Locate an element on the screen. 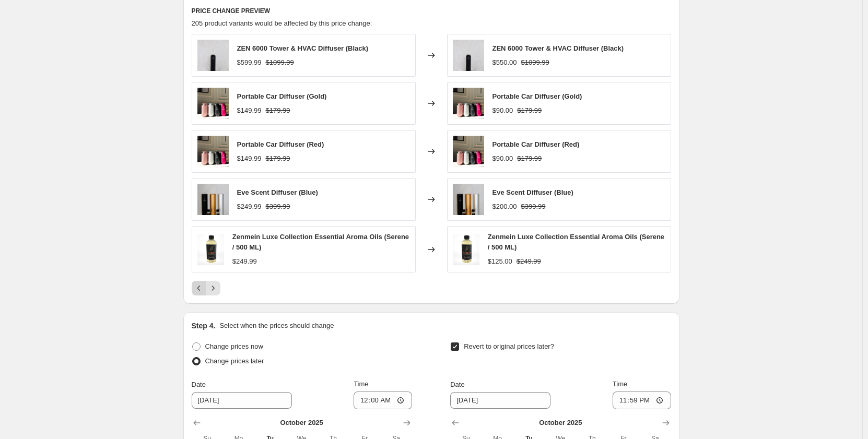  h6: PRICE CHANGE PREVIEW is located at coordinates (432, 11).